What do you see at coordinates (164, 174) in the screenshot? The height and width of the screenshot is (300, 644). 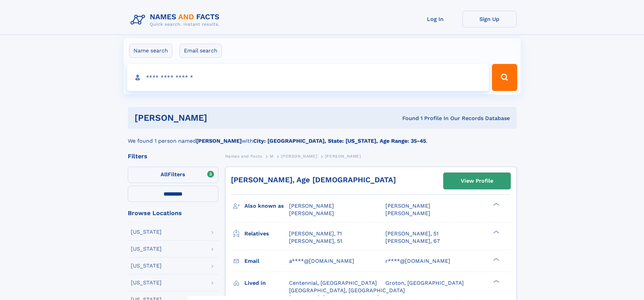 I see `span: All` at bounding box center [164, 174].